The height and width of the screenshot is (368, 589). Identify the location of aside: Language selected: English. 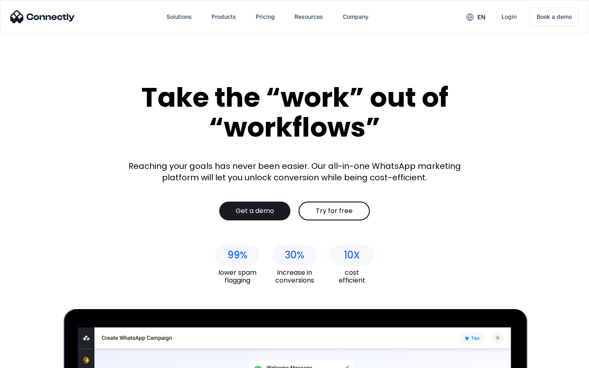
(29, 360).